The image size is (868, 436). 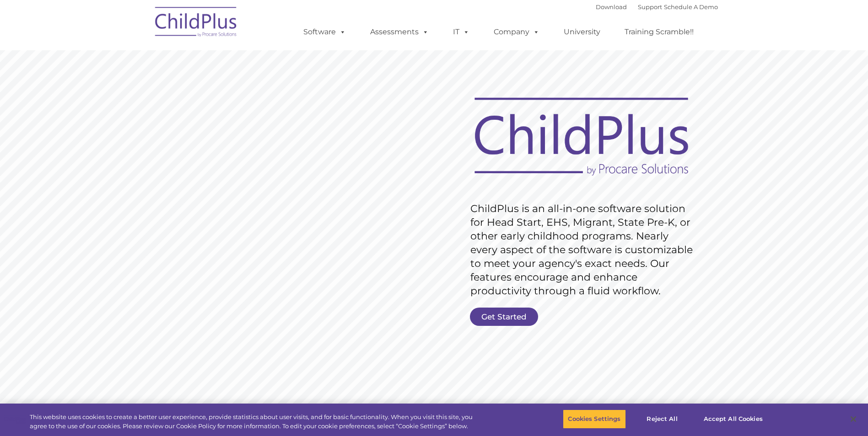 I want to click on rs-layer: ChildPlus is an all-in-one software solution for Head Start, EHS, Migrant, State Pre-K, or other ..., so click(x=583, y=250).